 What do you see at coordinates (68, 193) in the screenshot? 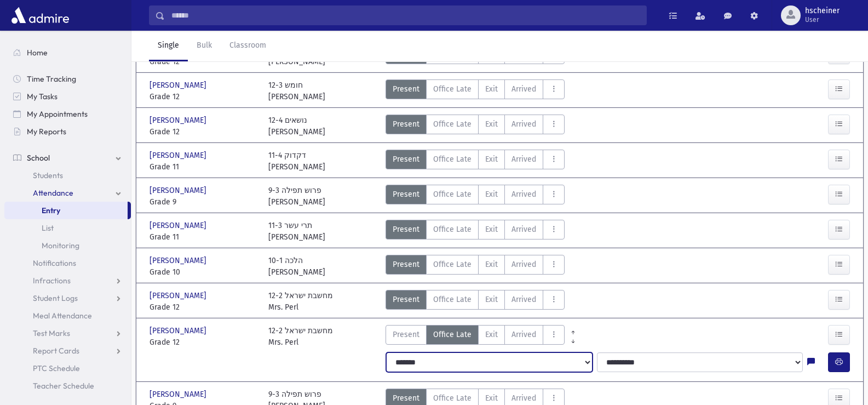
I see `a: Attendance` at bounding box center [68, 193].